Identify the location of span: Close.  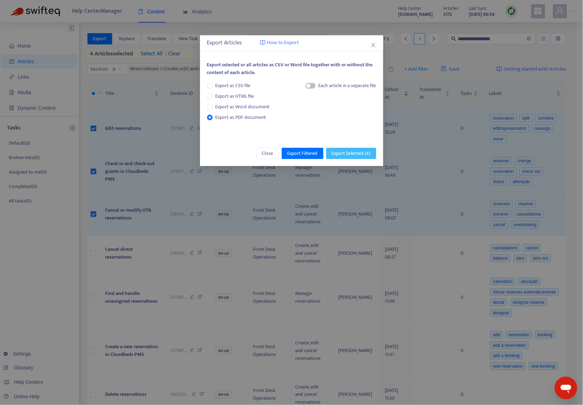
(268, 153).